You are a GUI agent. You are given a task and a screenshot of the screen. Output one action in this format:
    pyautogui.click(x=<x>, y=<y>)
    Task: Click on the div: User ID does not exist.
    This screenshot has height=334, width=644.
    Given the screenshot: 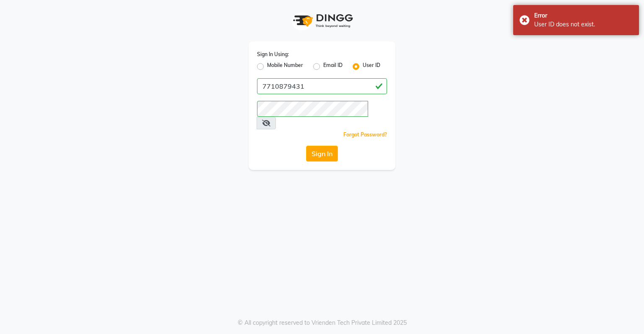 What is the action you would take?
    pyautogui.click(x=583, y=24)
    